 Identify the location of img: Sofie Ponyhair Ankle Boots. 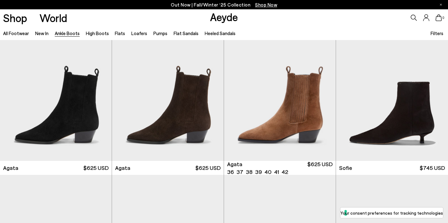
(392, 91).